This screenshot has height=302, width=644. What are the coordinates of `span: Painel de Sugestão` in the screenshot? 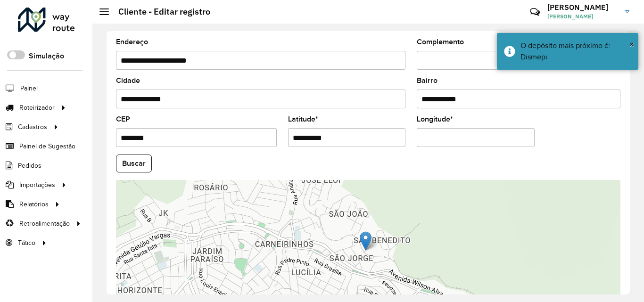 It's located at (47, 146).